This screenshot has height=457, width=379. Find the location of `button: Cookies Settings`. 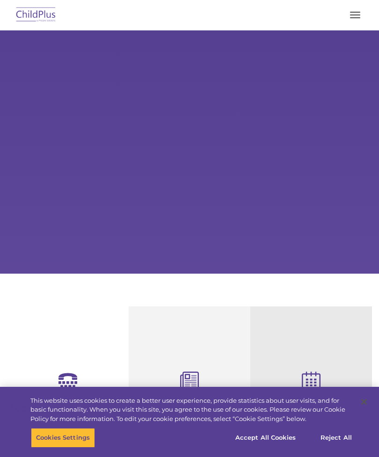

button: Cookies Settings is located at coordinates (63, 438).